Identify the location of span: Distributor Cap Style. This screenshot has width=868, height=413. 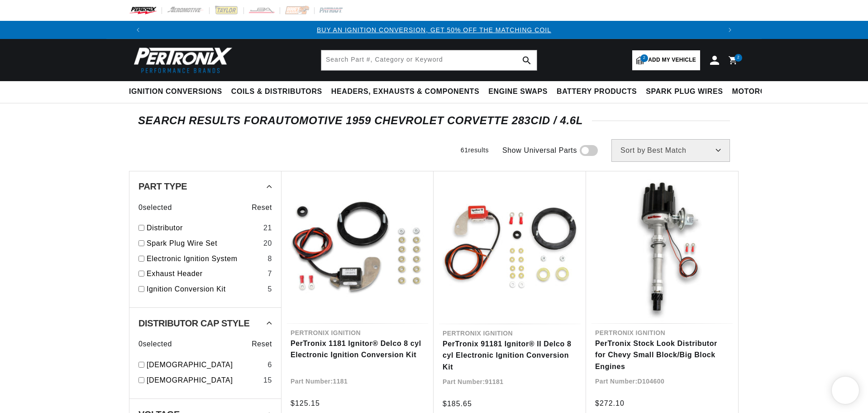
(194, 323).